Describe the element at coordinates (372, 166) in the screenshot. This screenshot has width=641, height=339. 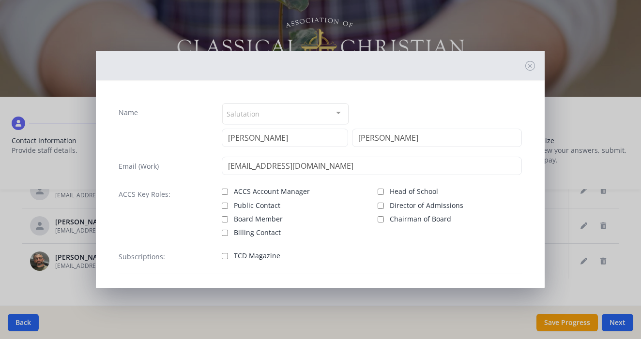
I see `input: contact@site.com` at that location.